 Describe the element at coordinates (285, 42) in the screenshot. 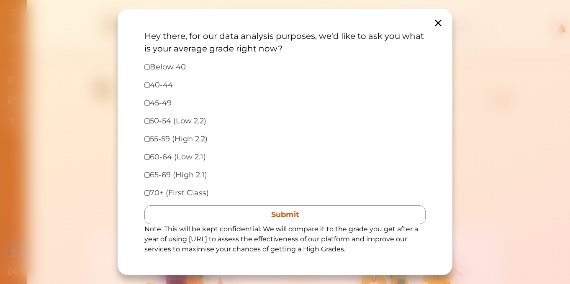

I see `p: Hey there, for our data analysis purposes, we'd like to ask you what is your average grade right ...` at that location.